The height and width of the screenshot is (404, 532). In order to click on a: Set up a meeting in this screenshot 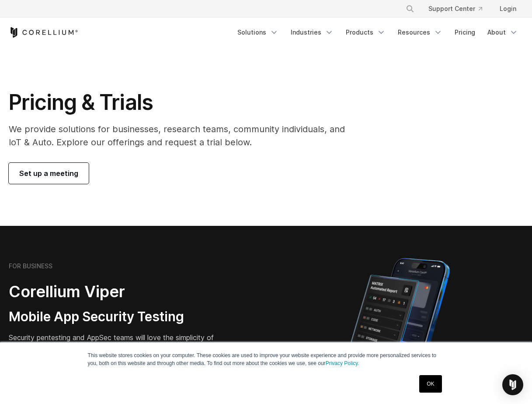, I will do `click(49, 173)`.